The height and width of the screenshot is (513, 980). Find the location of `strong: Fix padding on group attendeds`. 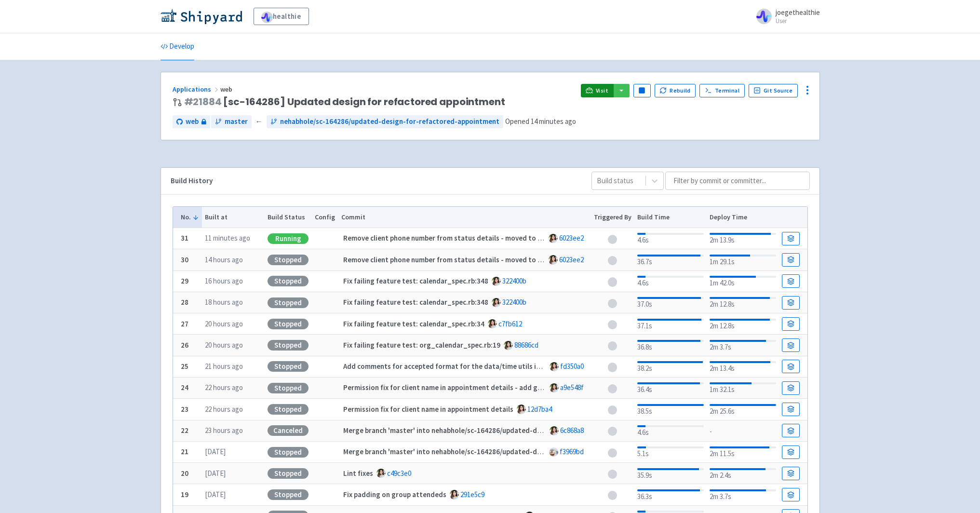

strong: Fix padding on group attendeds is located at coordinates (395, 494).